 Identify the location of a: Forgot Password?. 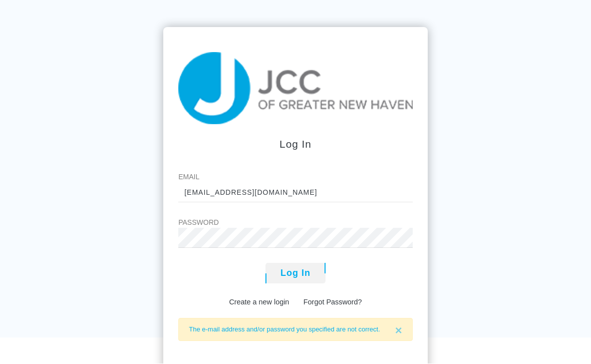
(332, 302).